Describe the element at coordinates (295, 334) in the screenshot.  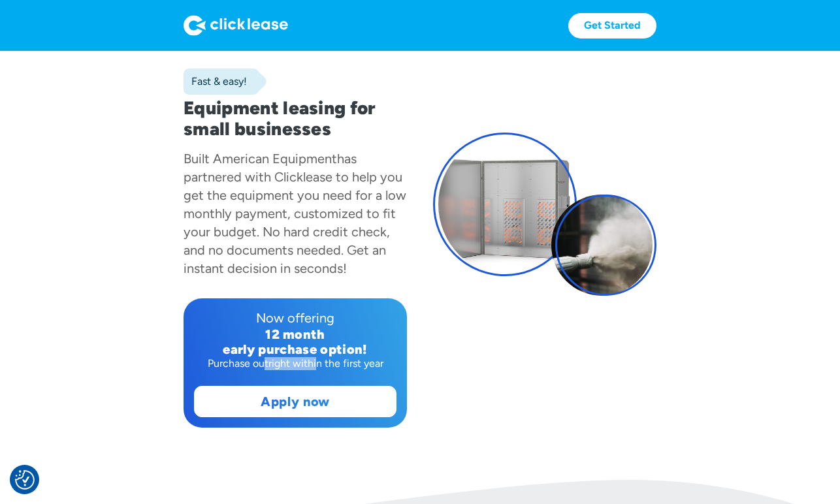
I see `div: 12 month` at that location.